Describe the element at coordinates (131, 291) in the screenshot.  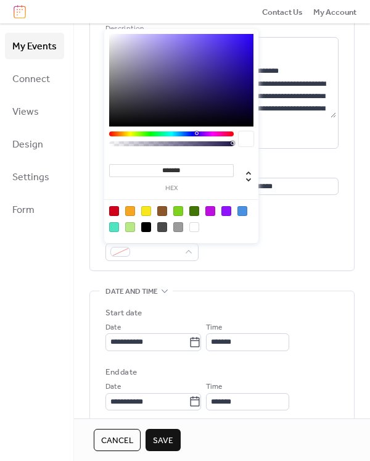
I see `span: Date and time` at that location.